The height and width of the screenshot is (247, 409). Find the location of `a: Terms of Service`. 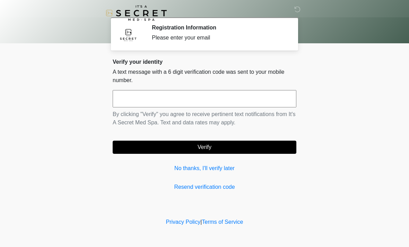

a: Terms of Service is located at coordinates (222, 222).